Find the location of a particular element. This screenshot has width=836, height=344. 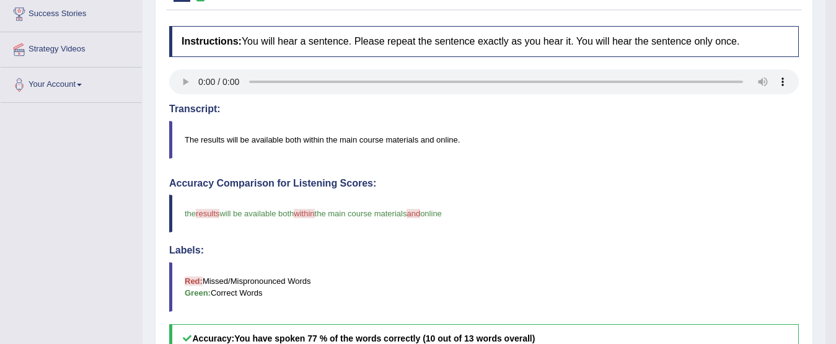

span: and is located at coordinates (413, 213).